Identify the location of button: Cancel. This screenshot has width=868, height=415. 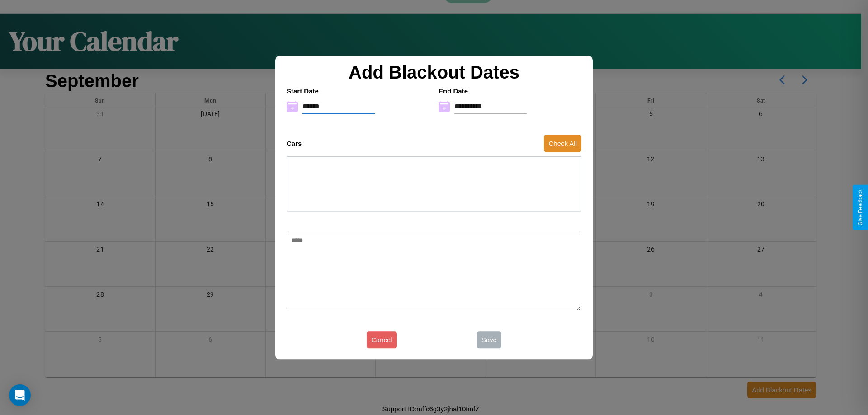
(381, 340).